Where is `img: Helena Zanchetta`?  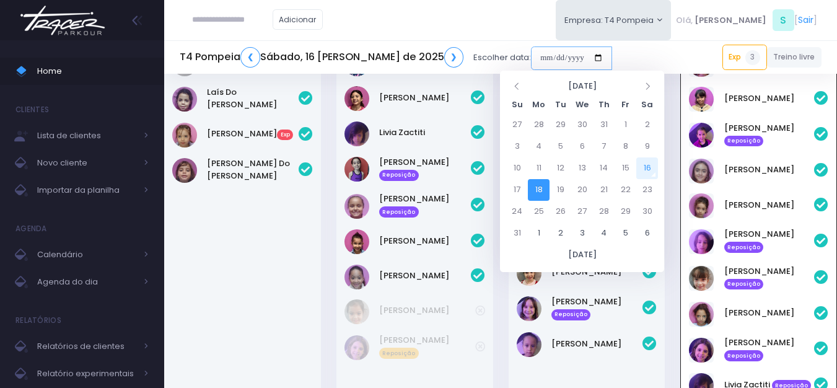 img: Helena Zanchetta is located at coordinates (702, 278).